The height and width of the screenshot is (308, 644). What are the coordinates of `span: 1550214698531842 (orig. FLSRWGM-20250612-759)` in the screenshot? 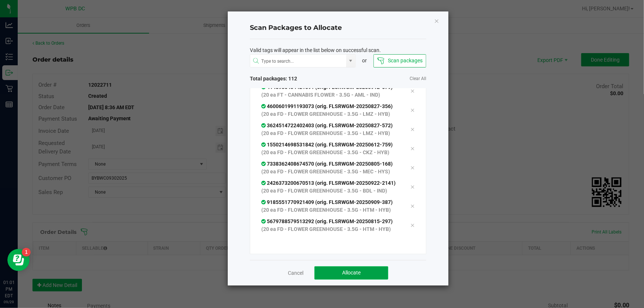 It's located at (327, 145).